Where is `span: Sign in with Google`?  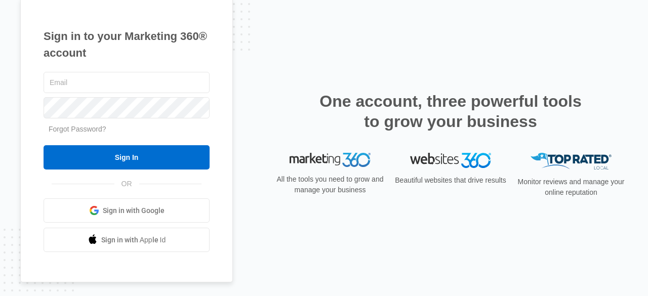 span: Sign in with Google is located at coordinates (134, 211).